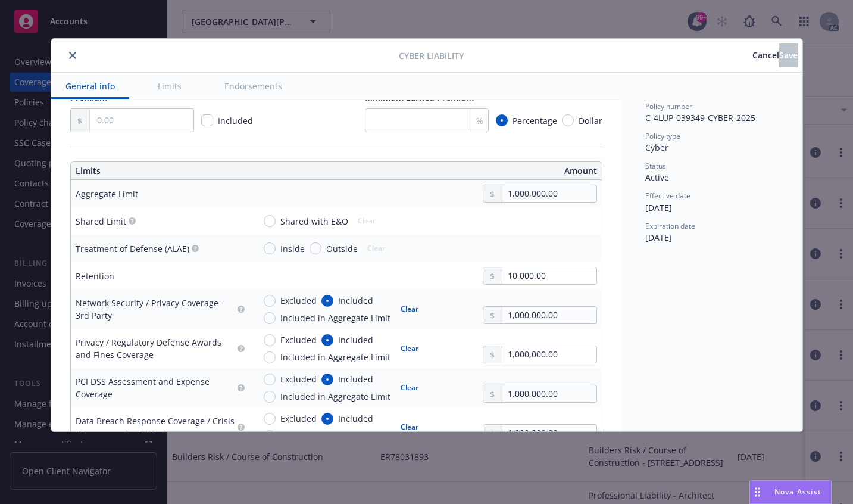 This screenshot has height=504, width=853. What do you see at coordinates (315, 248) in the screenshot?
I see `input: Outside` at bounding box center [315, 248].